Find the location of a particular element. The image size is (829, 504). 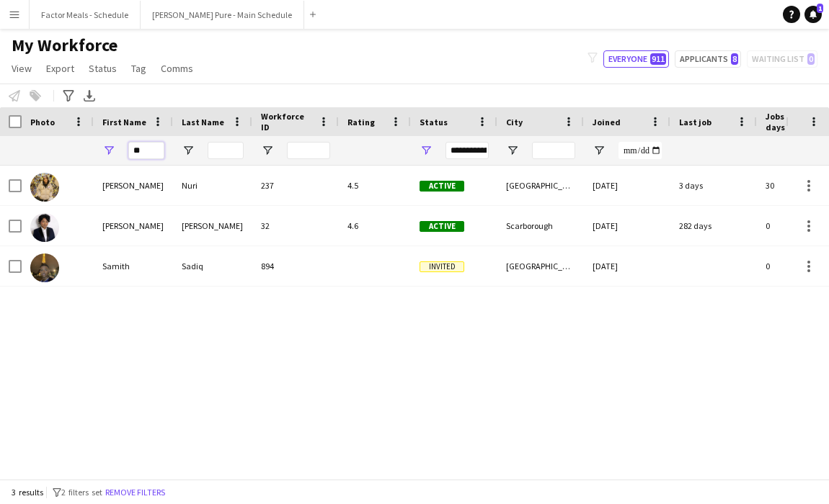

button: Applicants8 is located at coordinates (708, 59).